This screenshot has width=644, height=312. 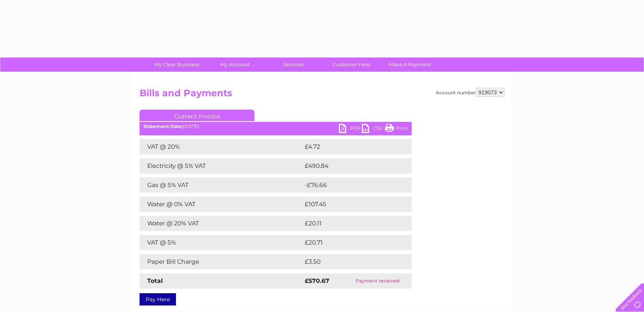 What do you see at coordinates (373, 129) in the screenshot?
I see `a: CSV` at bounding box center [373, 129].